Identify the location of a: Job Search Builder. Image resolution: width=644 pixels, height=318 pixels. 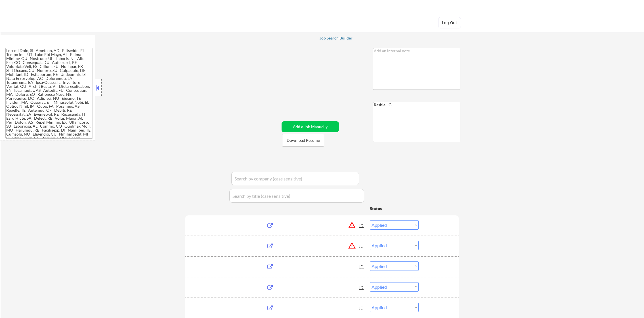
(336, 39).